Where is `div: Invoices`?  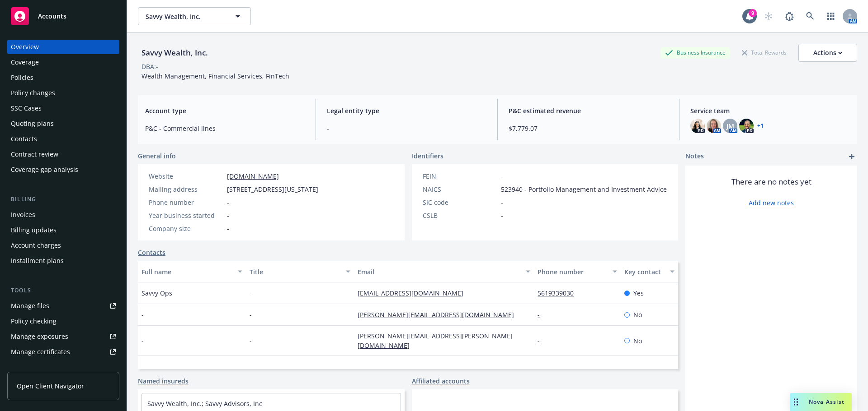 div: Invoices is located at coordinates (23, 215).